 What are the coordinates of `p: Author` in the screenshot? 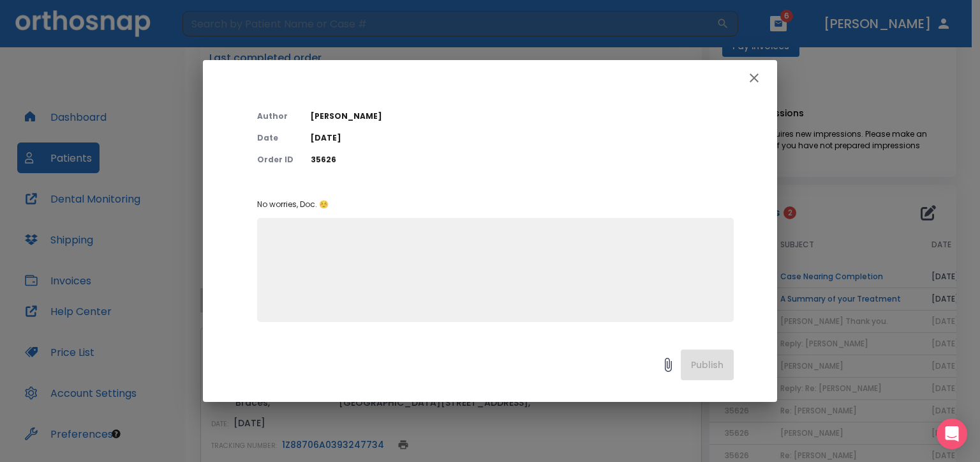 It's located at (276, 116).